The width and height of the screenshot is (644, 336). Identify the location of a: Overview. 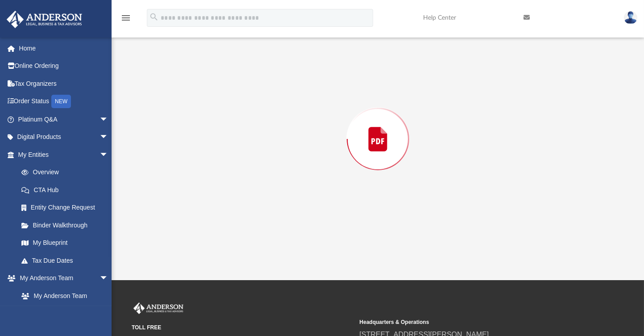
(67, 172).